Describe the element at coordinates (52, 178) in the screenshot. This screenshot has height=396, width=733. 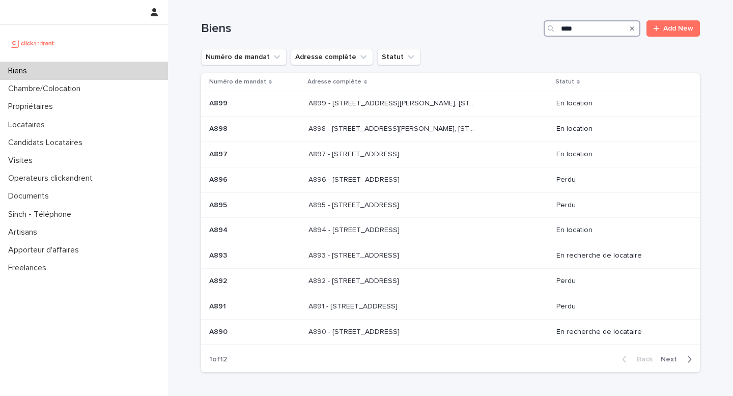
I see `p: Operateurs clickandrent` at that location.